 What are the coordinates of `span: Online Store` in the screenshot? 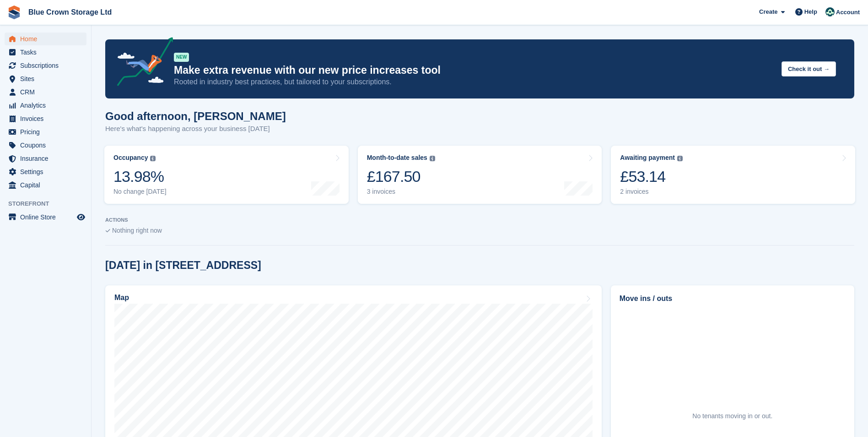 It's located at (48, 217).